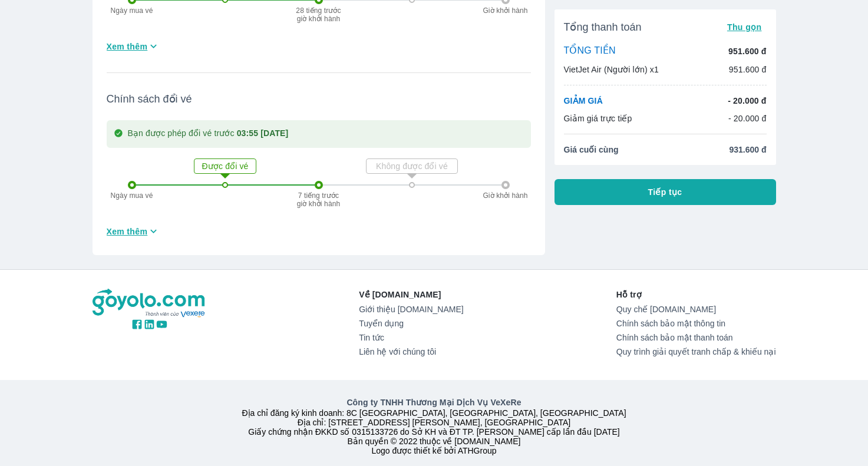 Image resolution: width=868 pixels, height=466 pixels. What do you see at coordinates (225, 166) in the screenshot?
I see `p: Được đổi vé` at bounding box center [225, 166].